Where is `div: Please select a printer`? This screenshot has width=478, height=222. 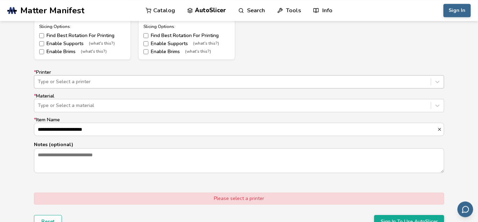
div: Please select a printer is located at coordinates (239, 199).